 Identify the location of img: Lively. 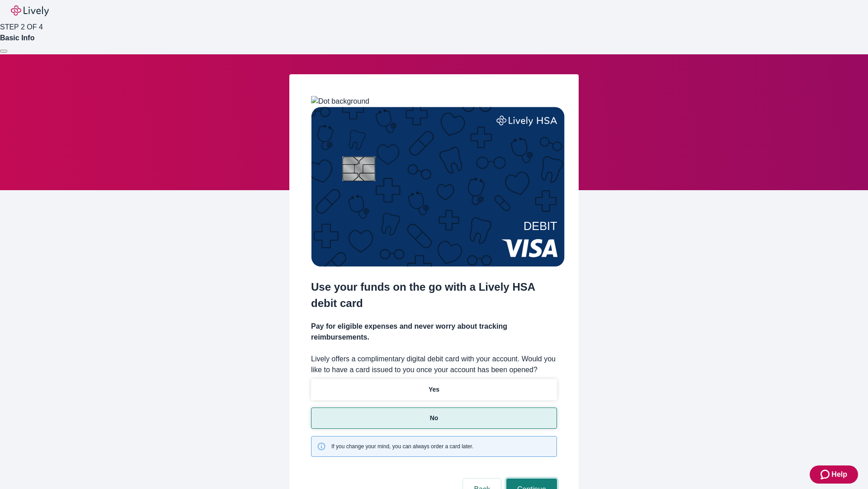
(30, 11).